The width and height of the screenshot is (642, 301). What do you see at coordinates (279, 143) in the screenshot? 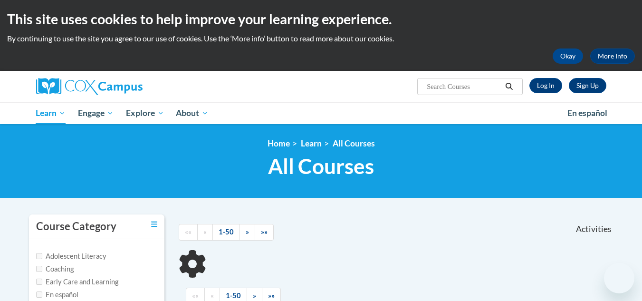
I see `a: Home` at bounding box center [279, 143].